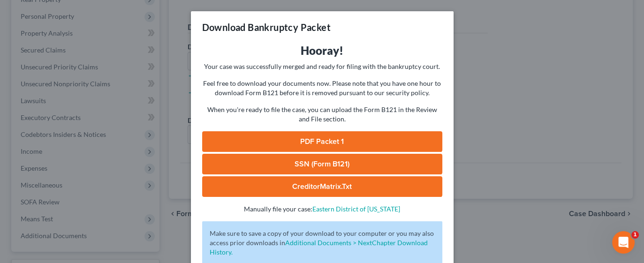  I want to click on h3: Download Bankruptcy Packet, so click(267, 27).